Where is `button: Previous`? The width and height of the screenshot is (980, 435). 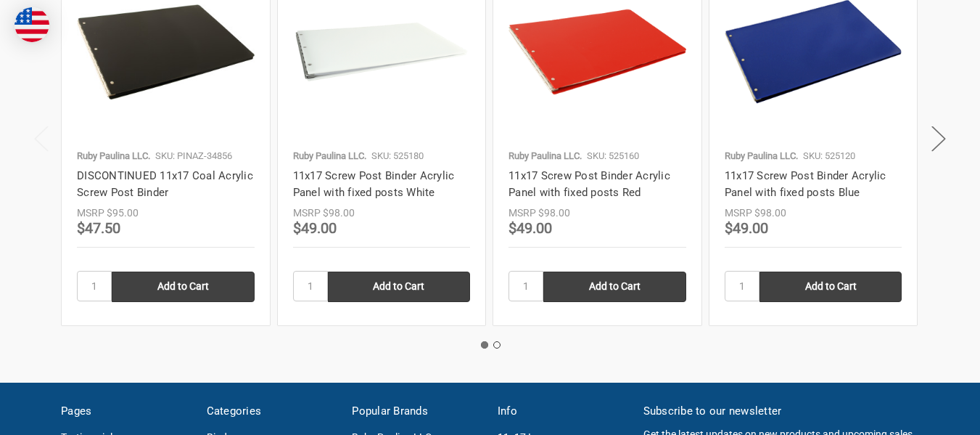
button: Previous is located at coordinates (41, 138).